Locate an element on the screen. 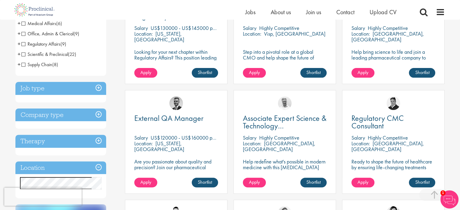 The image size is (460, 210). div: Job type is located at coordinates (61, 88).